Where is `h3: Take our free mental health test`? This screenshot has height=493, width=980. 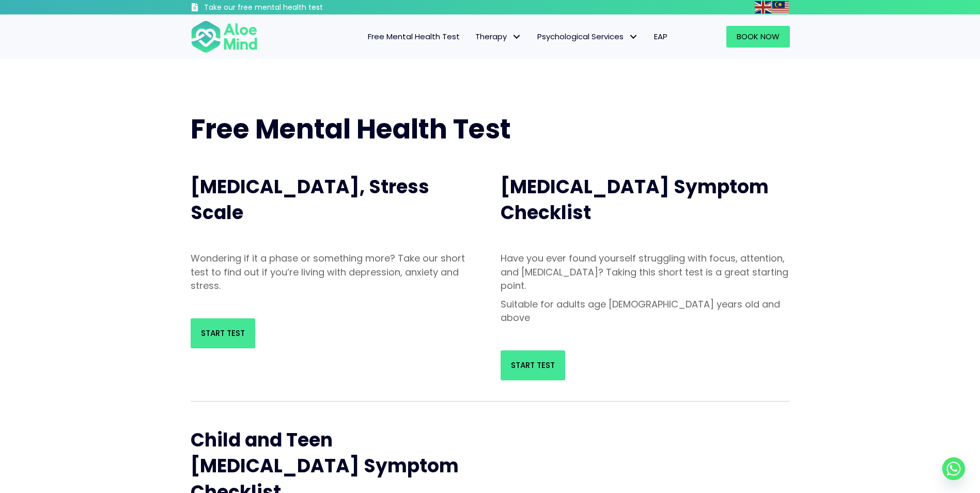
h3: Take our free mental health test is located at coordinates (291, 7).